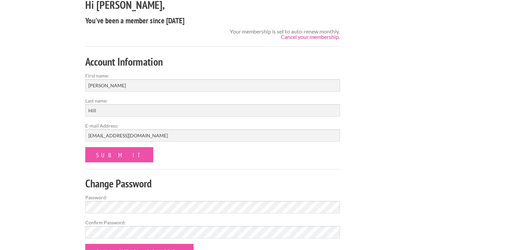 This screenshot has height=250, width=514. Describe the element at coordinates (213, 126) in the screenshot. I see `label: E-mail Address:` at that location.